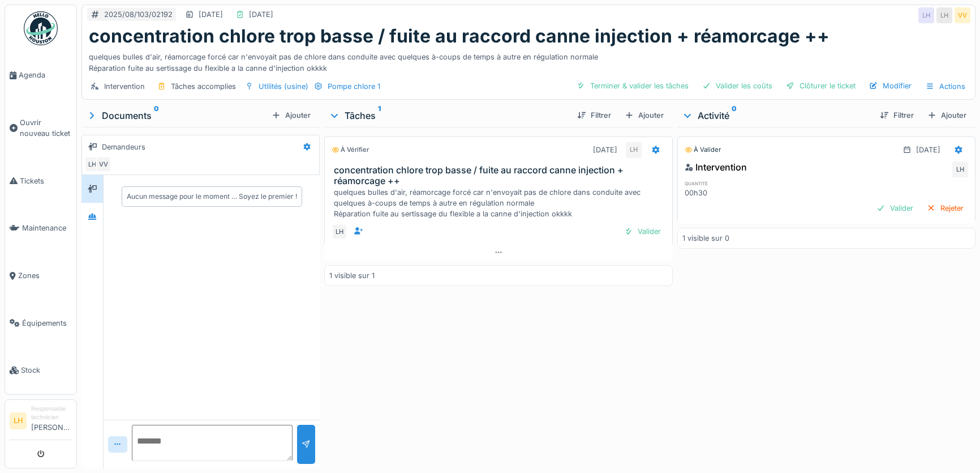 The height and width of the screenshot is (473, 980). I want to click on div: Pompe chlore 1, so click(354, 86).